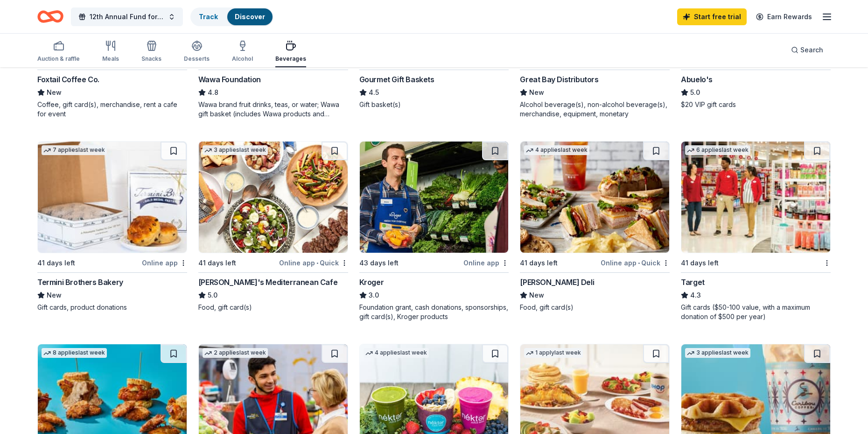 The image size is (868, 434). I want to click on div: Great Bay Distributors, so click(559, 79).